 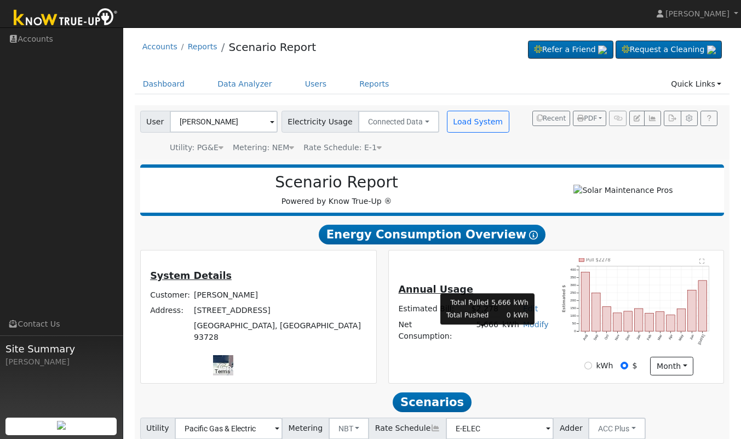 What do you see at coordinates (552, 118) in the screenshot?
I see `button: Recent` at bounding box center [552, 118].